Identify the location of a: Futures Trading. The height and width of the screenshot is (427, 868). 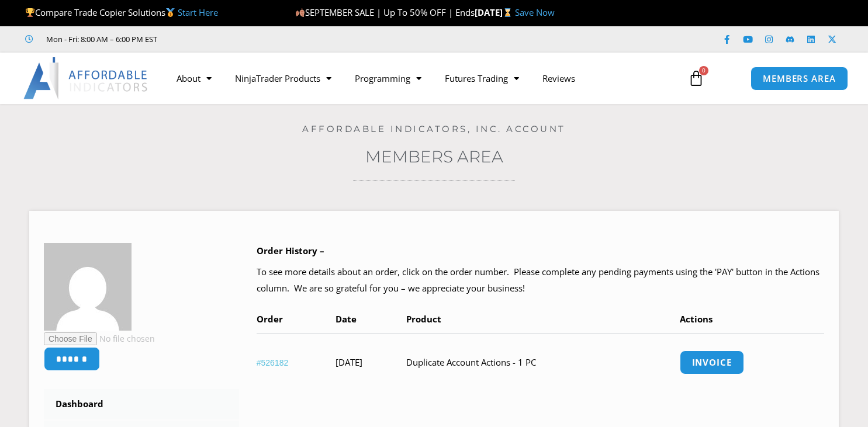
(482, 78).